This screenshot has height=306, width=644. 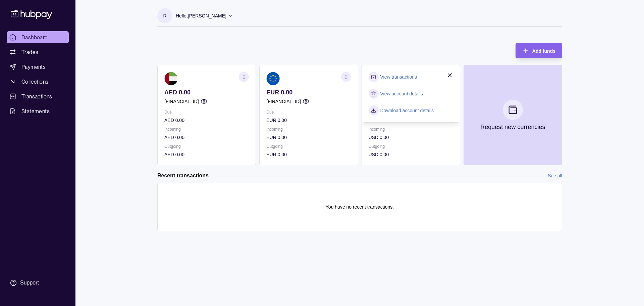 I want to click on span: Trades, so click(x=30, y=52).